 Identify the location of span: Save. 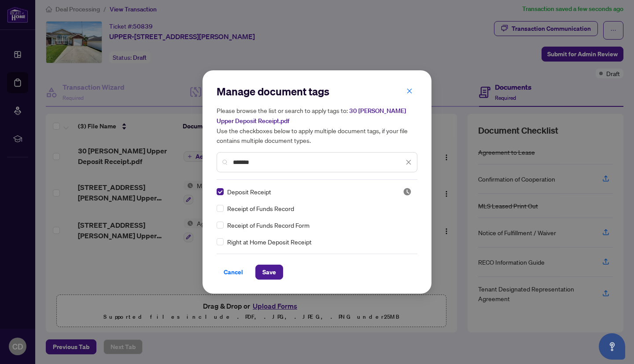
(269, 272).